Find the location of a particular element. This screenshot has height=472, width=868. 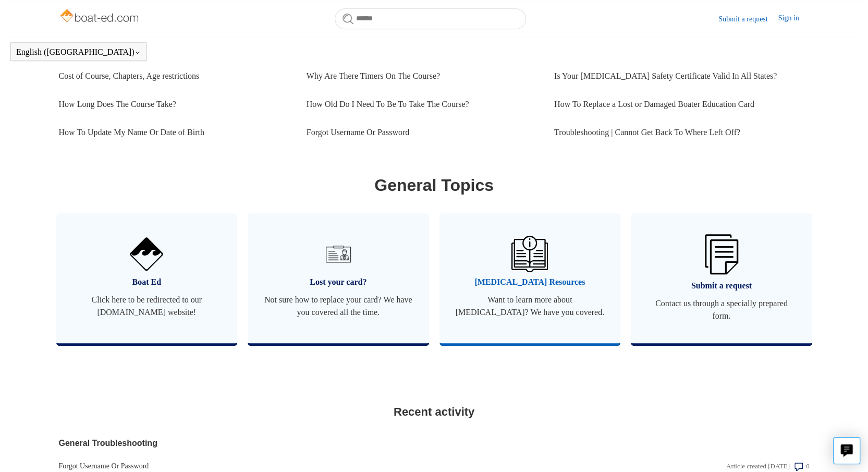

img: 01HZPCYVT14CG9T703FEE4SFXC is located at coordinates (338, 254).